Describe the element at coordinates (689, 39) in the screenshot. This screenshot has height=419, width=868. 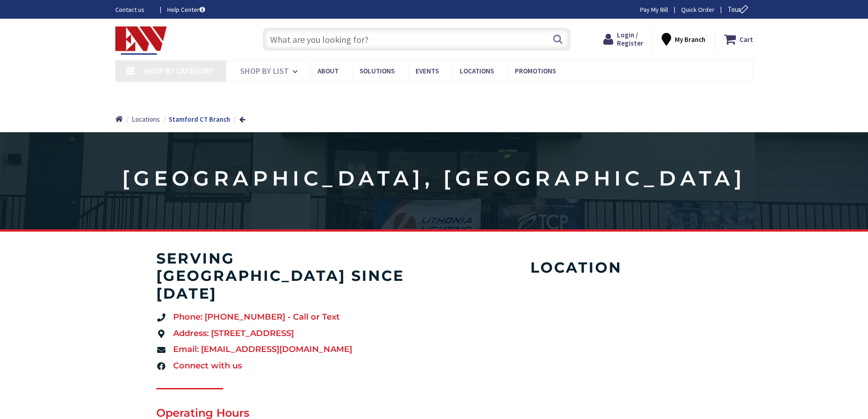
I see `strong: My Branch` at that location.